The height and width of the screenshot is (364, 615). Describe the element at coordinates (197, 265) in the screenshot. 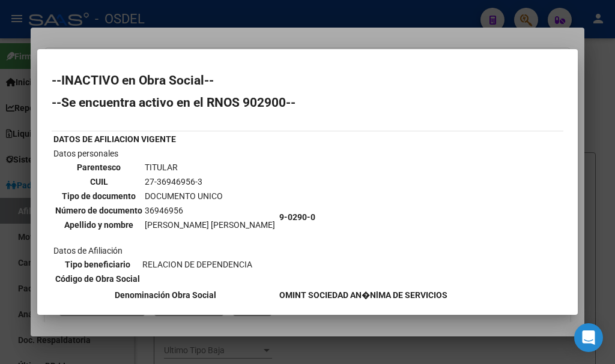

I see `td: RELACION DE DEPENDENCIA` at that location.